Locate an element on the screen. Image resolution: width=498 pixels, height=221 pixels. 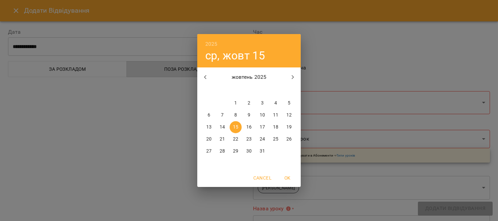
p: 30 is located at coordinates (249, 151).